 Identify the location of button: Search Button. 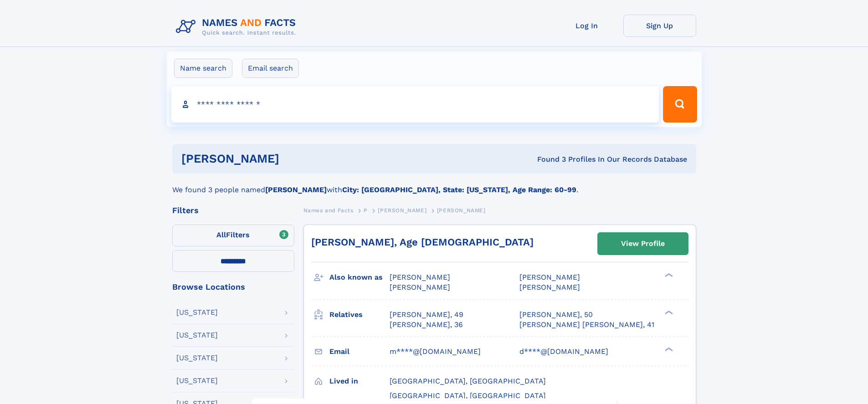
(680, 105).